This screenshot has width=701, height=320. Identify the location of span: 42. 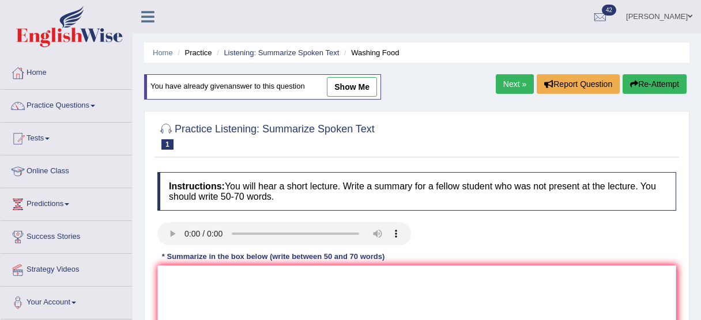
(609, 10).